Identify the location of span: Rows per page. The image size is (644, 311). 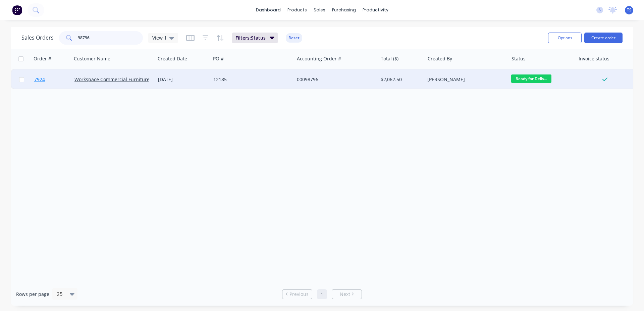
(32, 295).